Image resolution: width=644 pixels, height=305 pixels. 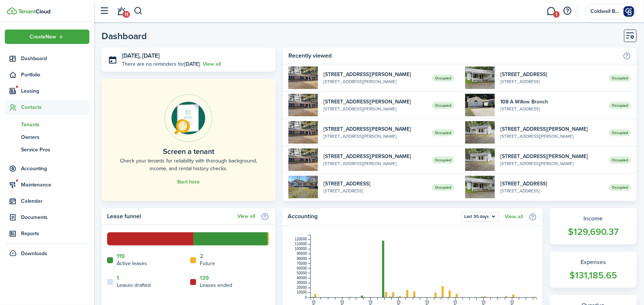 I want to click on span: Dashboard, so click(x=55, y=58).